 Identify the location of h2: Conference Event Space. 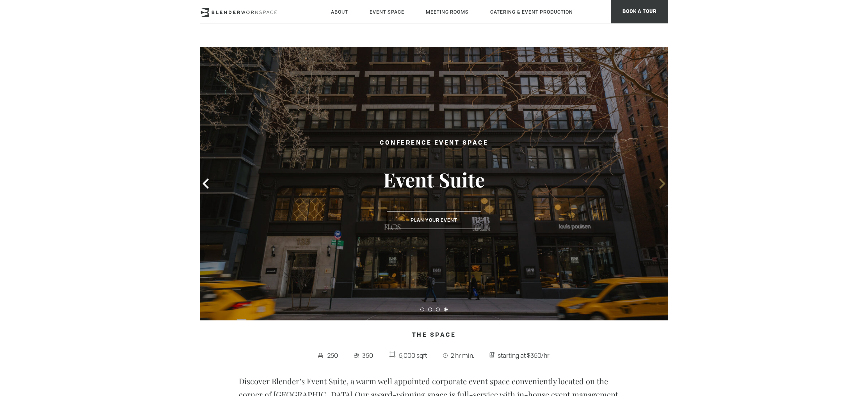
(434, 143).